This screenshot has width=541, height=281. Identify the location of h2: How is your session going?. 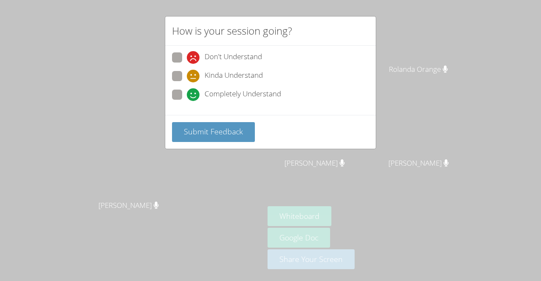
(232, 31).